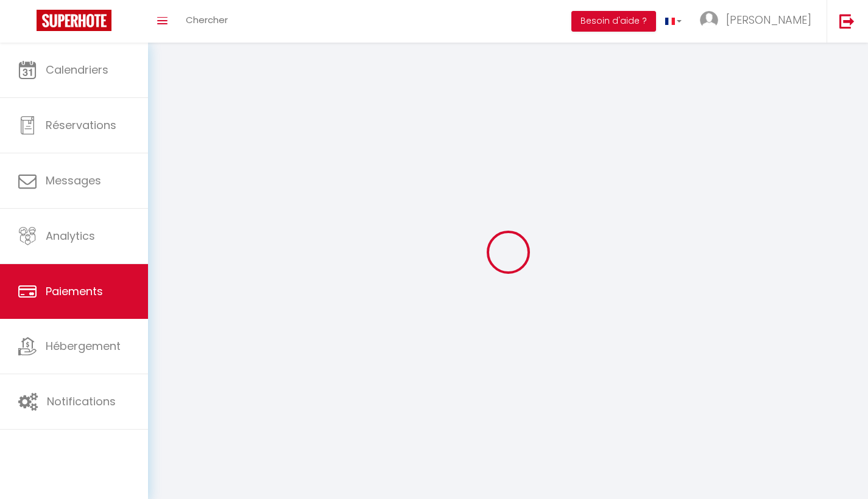  What do you see at coordinates (206, 20) in the screenshot?
I see `span: Chercher` at bounding box center [206, 20].